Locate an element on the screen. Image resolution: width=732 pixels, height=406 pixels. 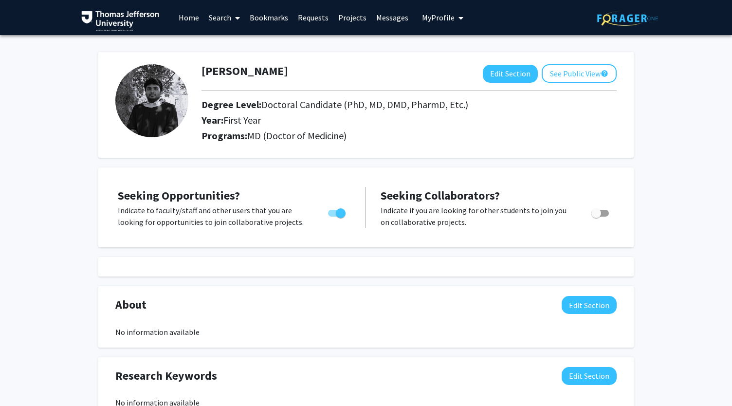
button: See Public View is located at coordinates (580, 74).